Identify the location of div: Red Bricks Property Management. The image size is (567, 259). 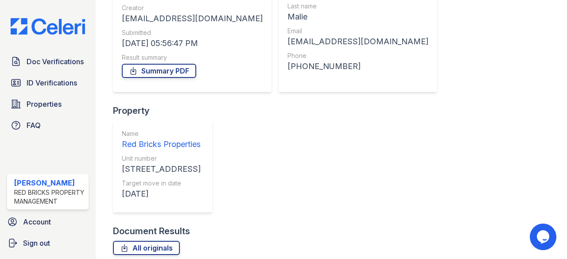
(50, 197).